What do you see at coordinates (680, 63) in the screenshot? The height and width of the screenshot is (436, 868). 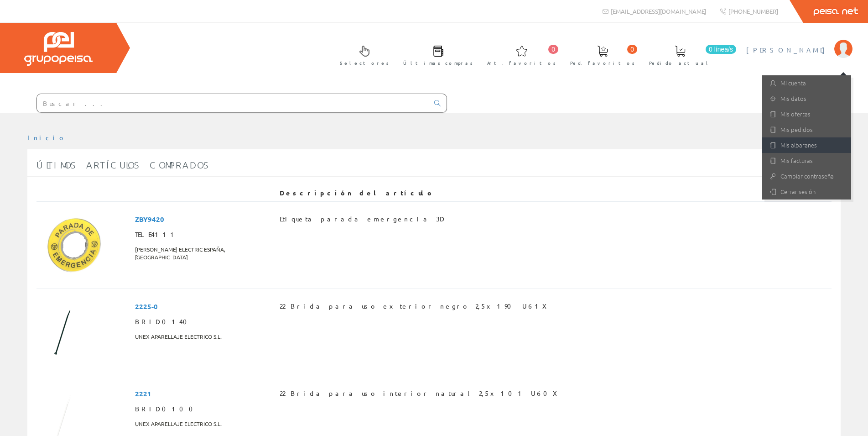 I see `span: Pedido actual` at bounding box center [680, 63].